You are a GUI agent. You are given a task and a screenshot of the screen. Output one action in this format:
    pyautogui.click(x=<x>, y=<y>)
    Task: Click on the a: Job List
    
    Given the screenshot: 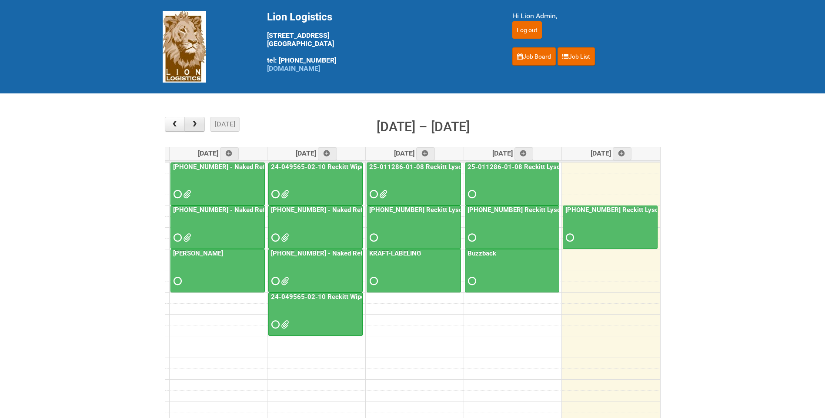 What is the action you would take?
    pyautogui.click(x=576, y=57)
    